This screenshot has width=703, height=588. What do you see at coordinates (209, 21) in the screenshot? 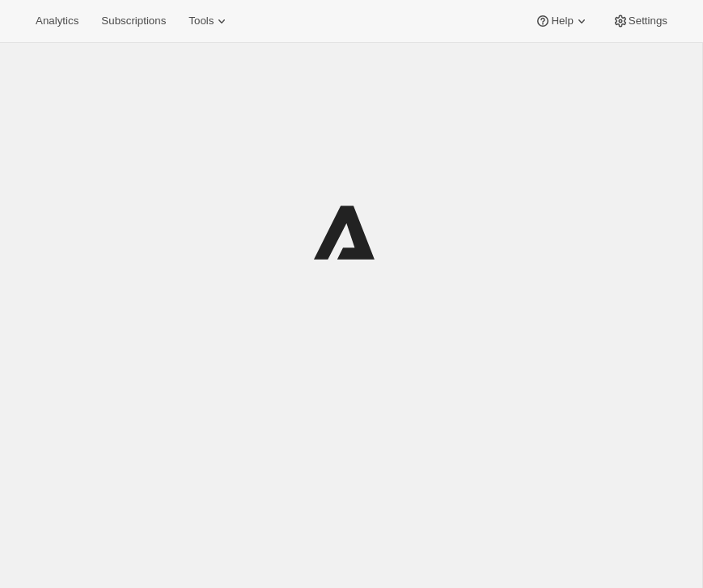
I see `button: Tools` at bounding box center [209, 21].